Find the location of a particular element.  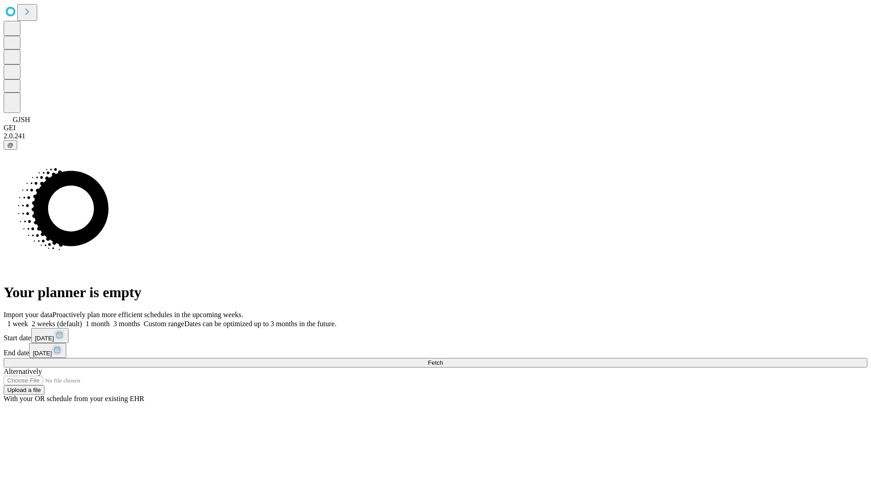

span: 3 months is located at coordinates (127, 323).